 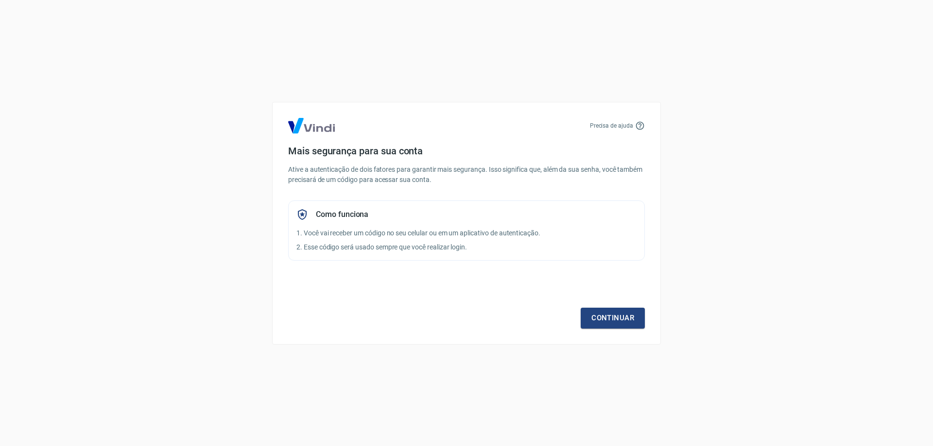 I want to click on h4: Mais segurança para sua conta, so click(x=466, y=151).